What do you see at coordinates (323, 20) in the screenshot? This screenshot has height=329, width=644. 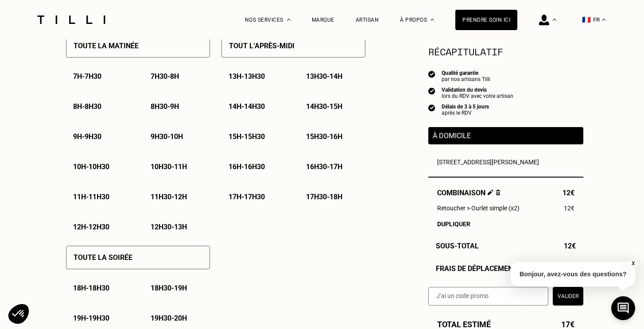 I see `div: Marque` at bounding box center [323, 20].